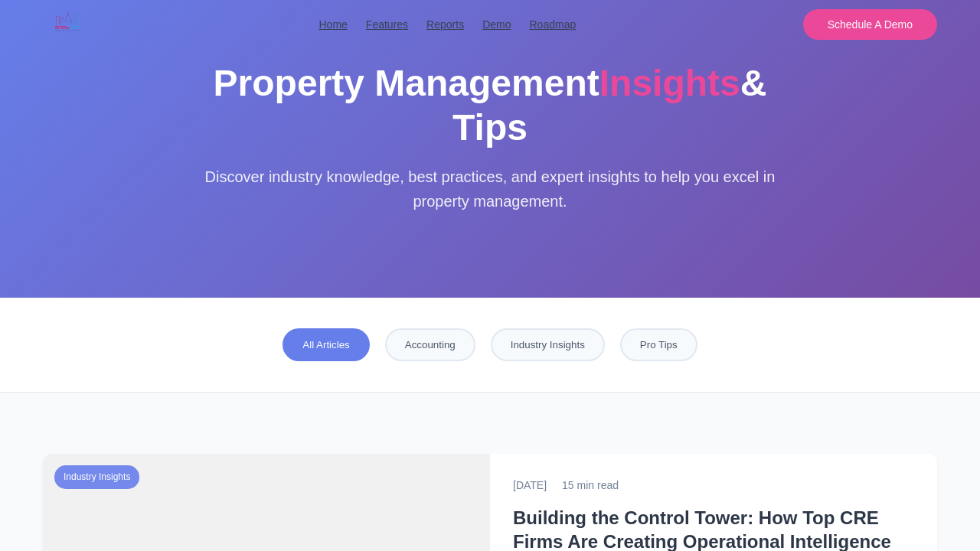  What do you see at coordinates (590, 485) in the screenshot?
I see `span: 15 min read` at bounding box center [590, 485].